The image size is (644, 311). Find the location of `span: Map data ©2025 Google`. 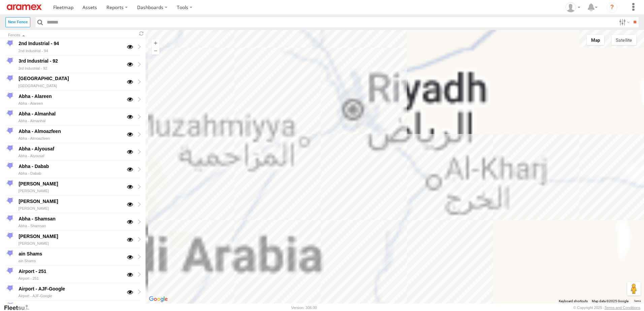

span: Map data ©2025 Google is located at coordinates (610, 301).